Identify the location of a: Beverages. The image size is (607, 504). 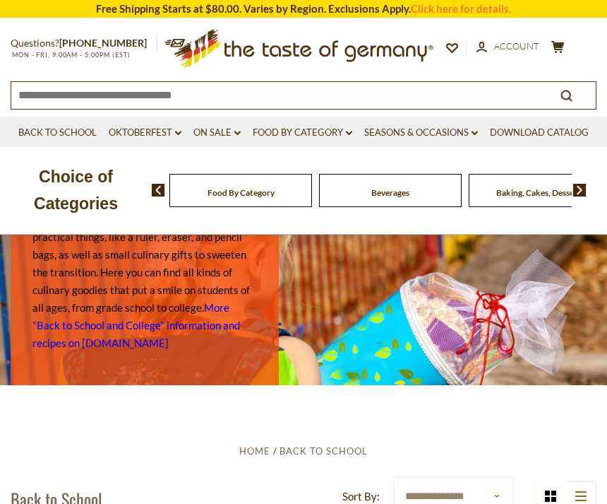
(391, 192).